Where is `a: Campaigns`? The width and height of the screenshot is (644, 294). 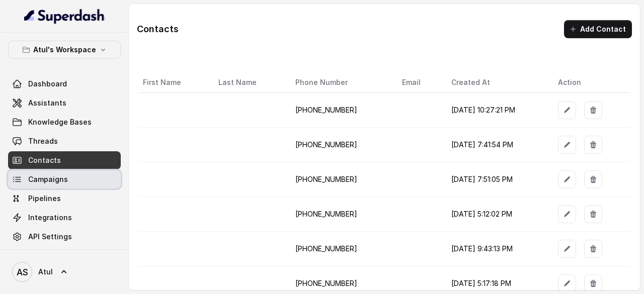
a: Campaigns is located at coordinates (65, 180).